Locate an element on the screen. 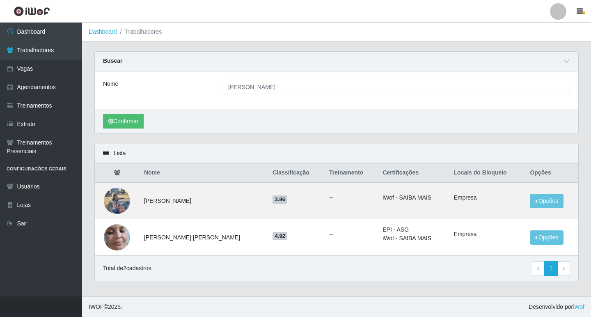 The height and width of the screenshot is (317, 591). a: Previous is located at coordinates (538, 269).